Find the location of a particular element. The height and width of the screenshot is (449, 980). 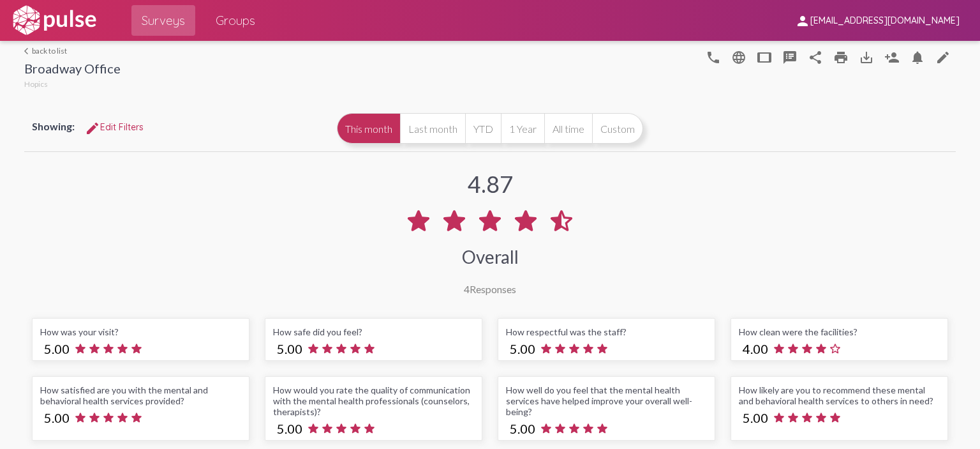

button: Last month is located at coordinates (433, 129).